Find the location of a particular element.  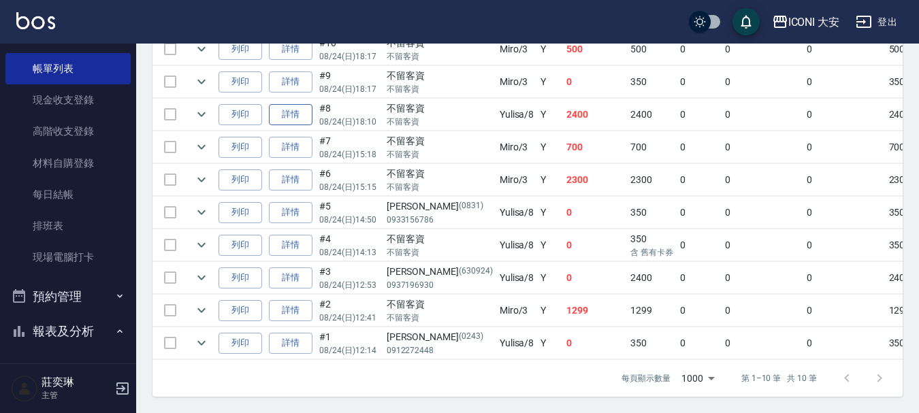

p: (630924) is located at coordinates (476, 272).